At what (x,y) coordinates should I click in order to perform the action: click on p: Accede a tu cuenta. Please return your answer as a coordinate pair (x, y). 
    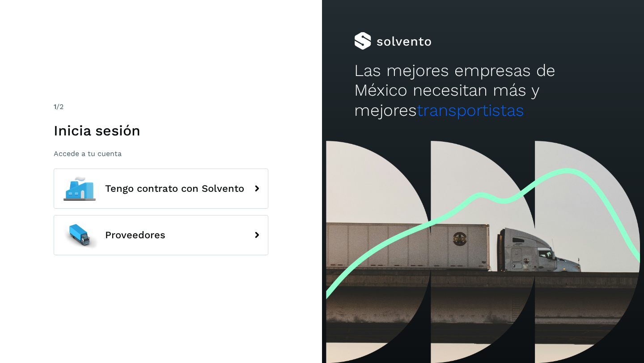
    Looking at the image, I should click on (161, 153).